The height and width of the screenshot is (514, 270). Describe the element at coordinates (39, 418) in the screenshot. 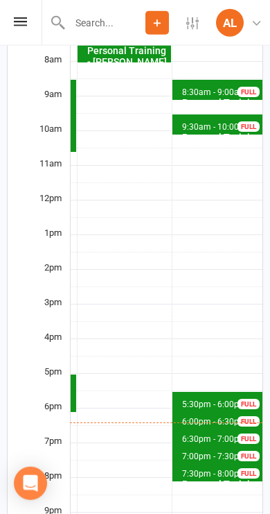

I see `div: 6pm` at that location.